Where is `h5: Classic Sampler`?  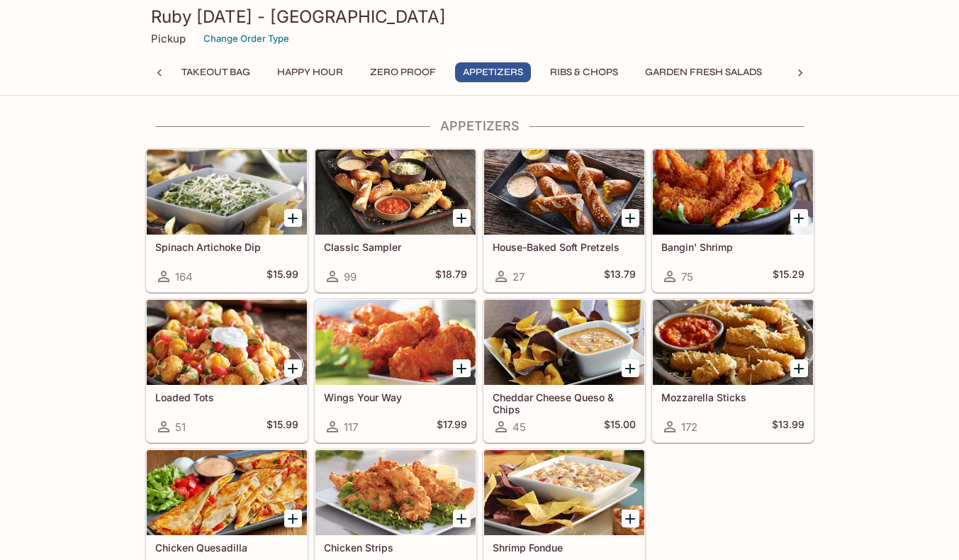 h5: Classic Sampler is located at coordinates (395, 246).